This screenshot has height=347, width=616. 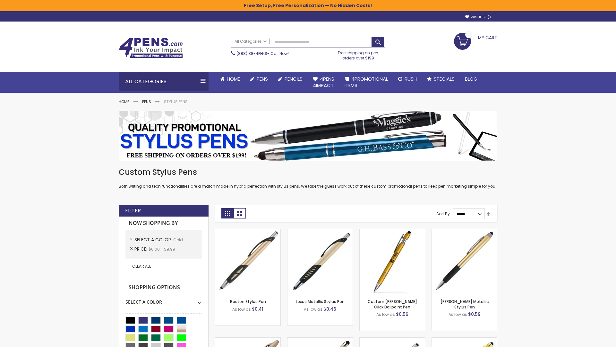 What do you see at coordinates (408, 79) in the screenshot?
I see `a: Rush` at bounding box center [408, 79].